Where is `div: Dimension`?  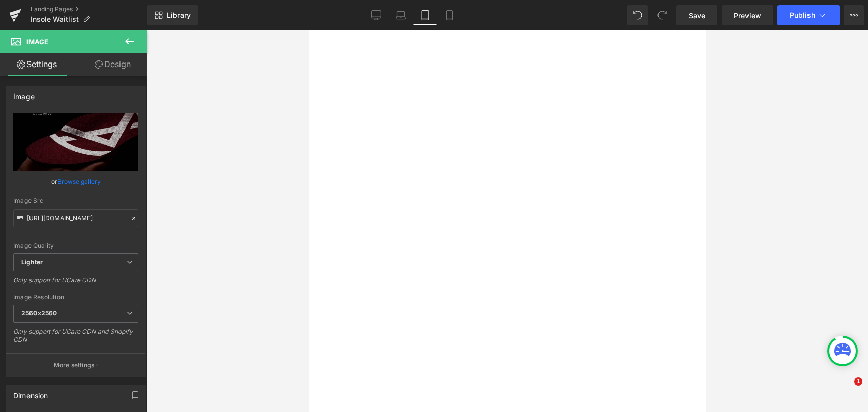
div: Dimension is located at coordinates (30, 393).